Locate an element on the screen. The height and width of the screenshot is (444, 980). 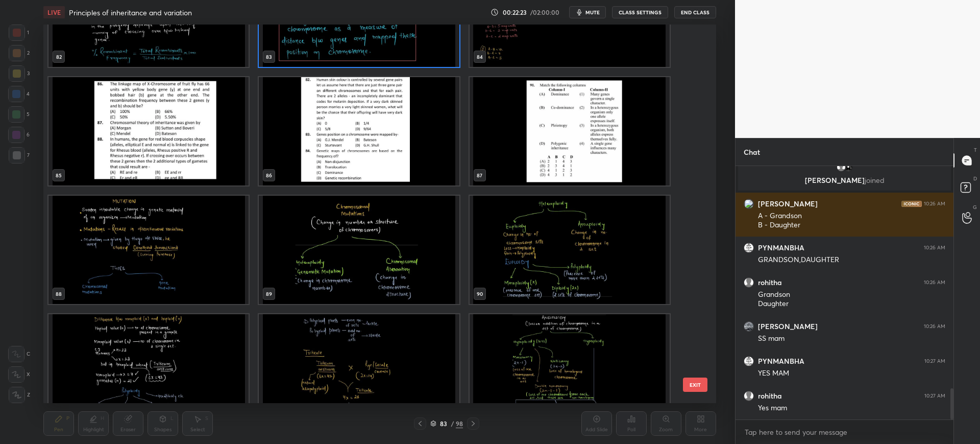
img: 1bae4821f9204ec8aa2a3ed3c9ca926c.jpg is located at coordinates (749, 326).